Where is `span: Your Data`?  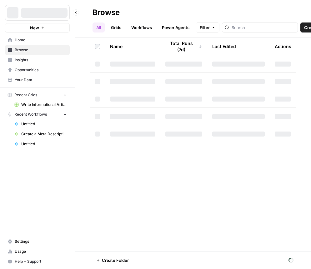
span: Your Data is located at coordinates (41, 80).